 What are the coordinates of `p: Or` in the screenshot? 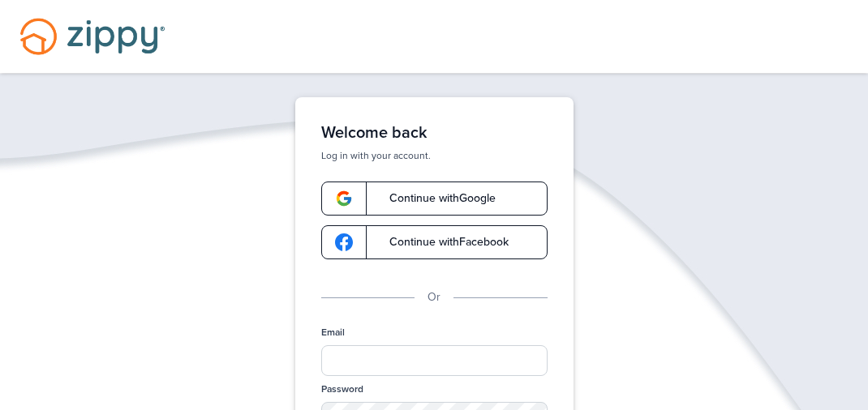 It's located at (434, 297).